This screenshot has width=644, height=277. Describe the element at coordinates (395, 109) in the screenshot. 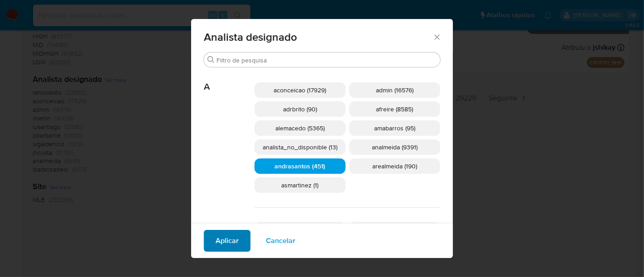

I see `span: afreire (8585)` at that location.